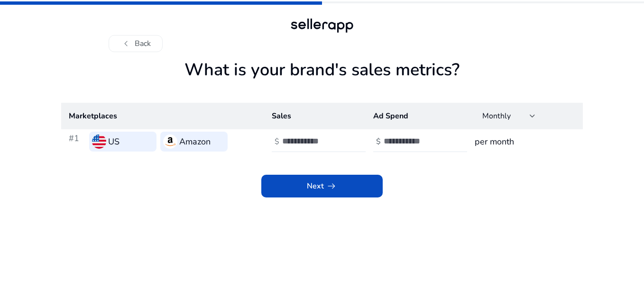 Image resolution: width=644 pixels, height=304 pixels. Describe the element at coordinates (77, 141) in the screenshot. I see `h3: #1` at that location.